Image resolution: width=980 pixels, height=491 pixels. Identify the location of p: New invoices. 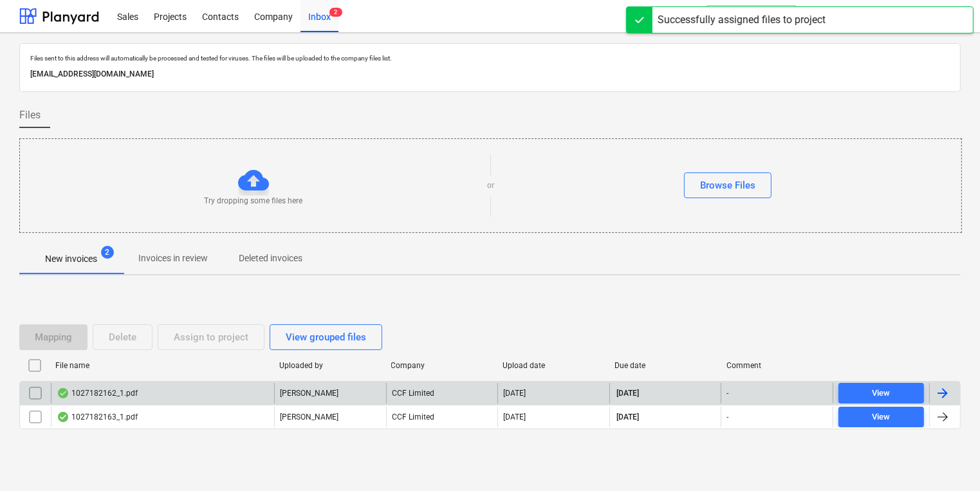
(71, 259).